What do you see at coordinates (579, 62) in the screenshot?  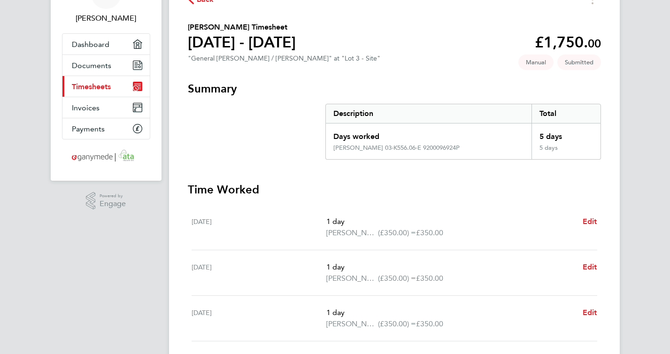 I see `span: This timesheet is Submitted.` at bounding box center [579, 62].